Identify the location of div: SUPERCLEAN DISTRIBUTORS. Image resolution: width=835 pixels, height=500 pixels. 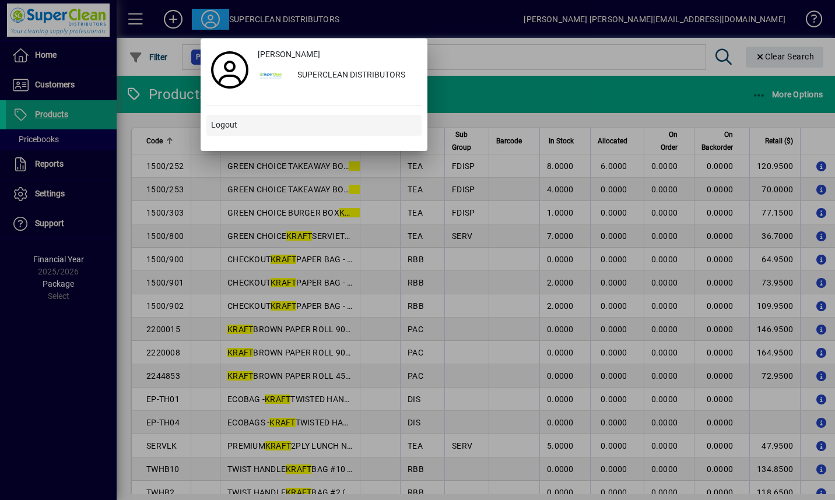
(354, 76).